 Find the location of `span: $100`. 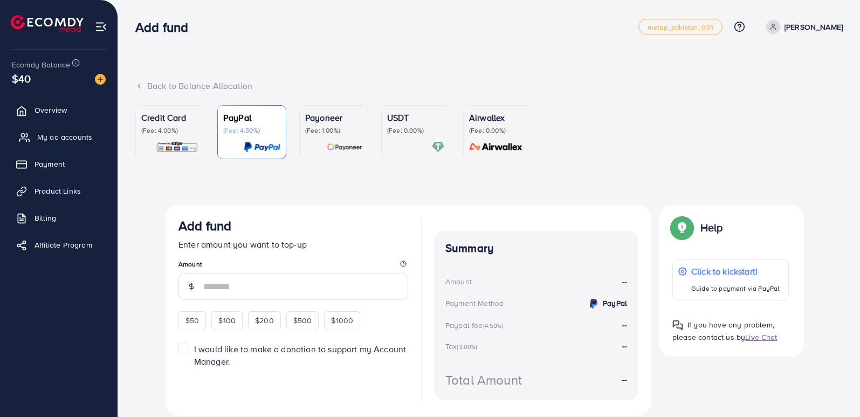

span: $100 is located at coordinates (227, 320).